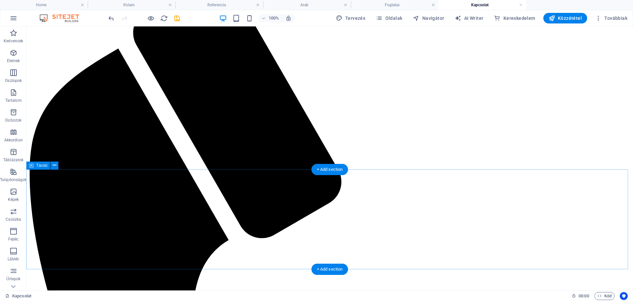 This screenshot has height=301, width=633. Describe the element at coordinates (612, 18) in the screenshot. I see `button: Továbbiak` at that location.